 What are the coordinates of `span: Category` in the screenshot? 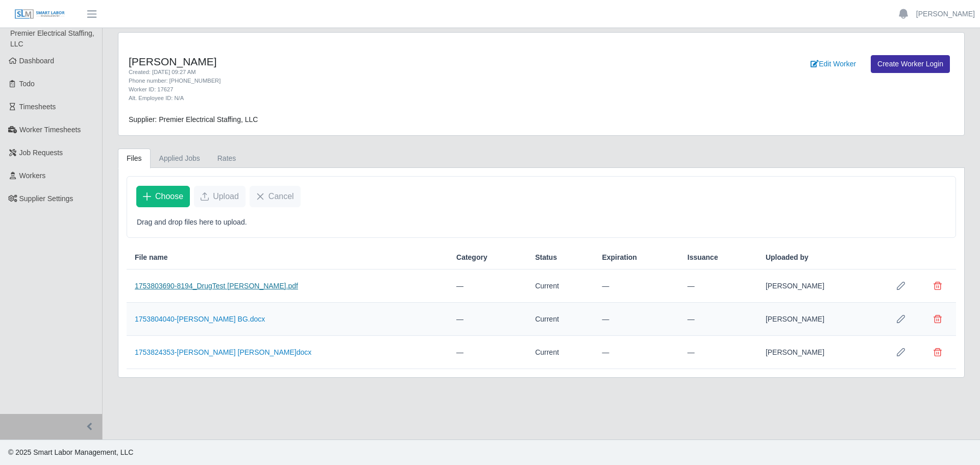 It's located at (471, 258).